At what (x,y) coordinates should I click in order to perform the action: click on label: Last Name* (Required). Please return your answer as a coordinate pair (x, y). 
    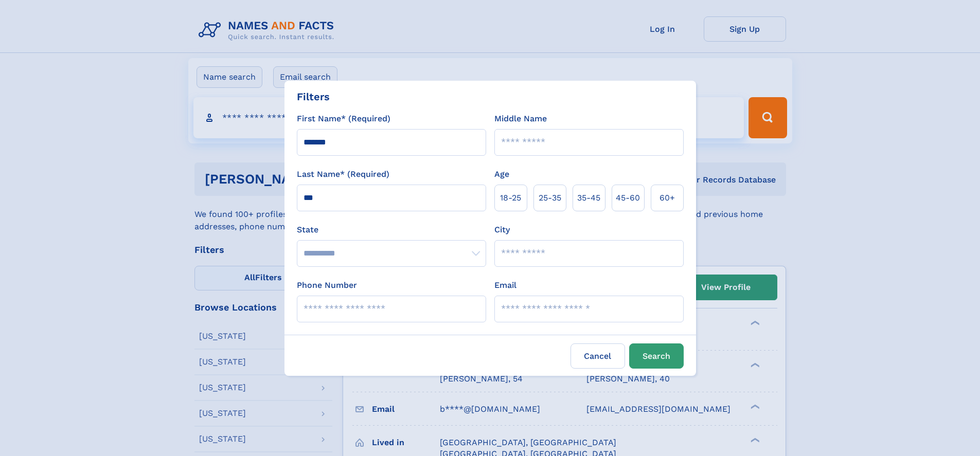
    Looking at the image, I should click on (343, 174).